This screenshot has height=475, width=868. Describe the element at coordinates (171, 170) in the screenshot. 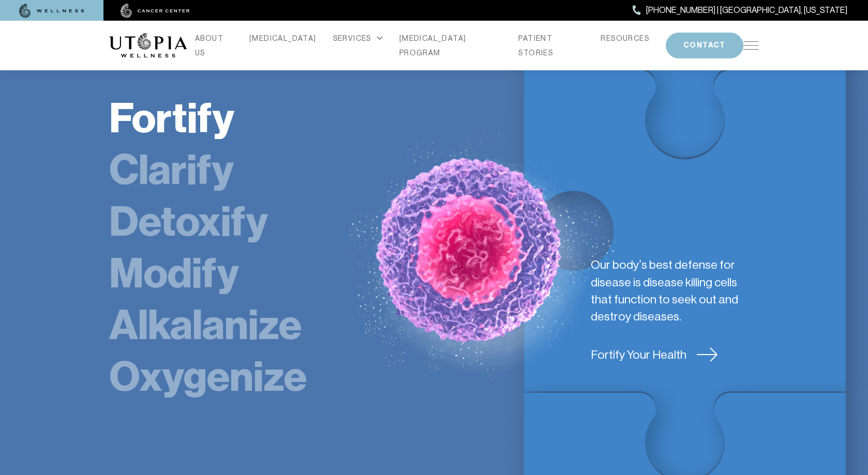

I see `a: Clarify` at that location.